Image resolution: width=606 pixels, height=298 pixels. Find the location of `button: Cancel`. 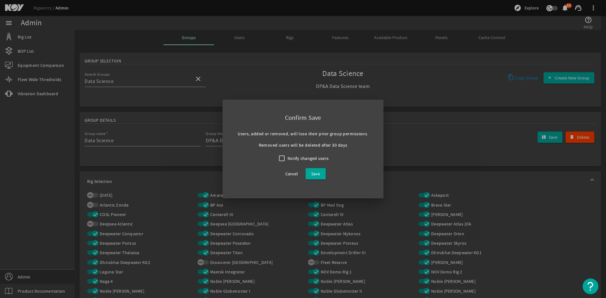

button: Cancel is located at coordinates (292, 174).